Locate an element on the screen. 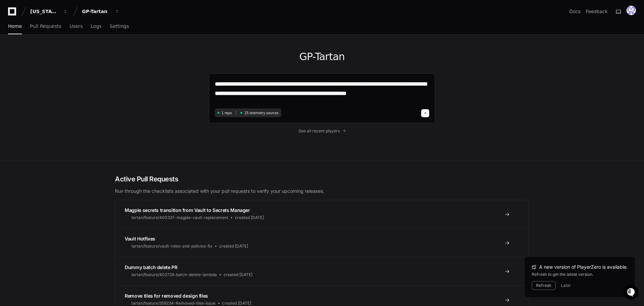 The width and height of the screenshot is (644, 306). h1: GP-Tartan is located at coordinates (322, 57).